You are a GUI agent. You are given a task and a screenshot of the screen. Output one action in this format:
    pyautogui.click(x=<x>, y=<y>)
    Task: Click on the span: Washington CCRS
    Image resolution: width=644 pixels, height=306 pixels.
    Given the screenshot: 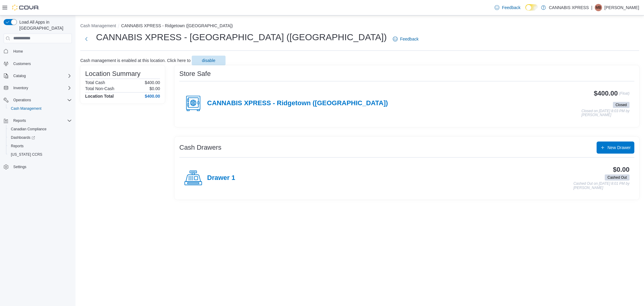 What is the action you would take?
    pyautogui.click(x=40, y=154)
    